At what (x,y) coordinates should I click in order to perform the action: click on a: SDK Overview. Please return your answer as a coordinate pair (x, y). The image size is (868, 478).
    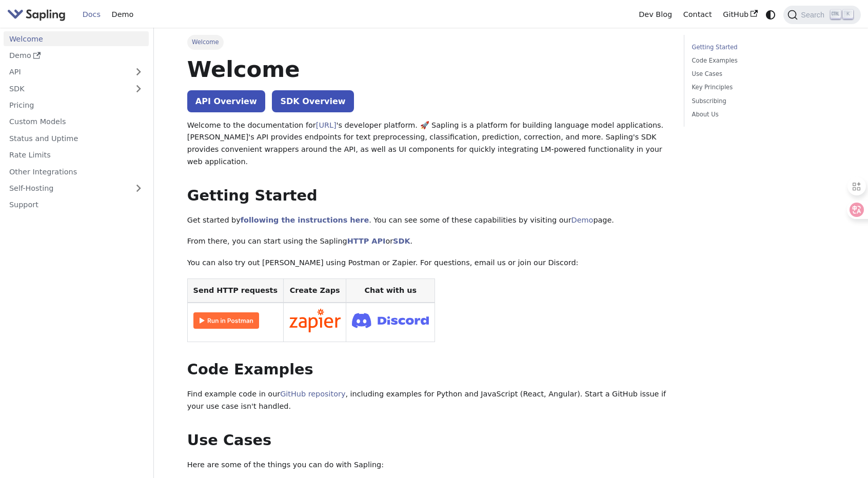
    Looking at the image, I should click on (313, 101).